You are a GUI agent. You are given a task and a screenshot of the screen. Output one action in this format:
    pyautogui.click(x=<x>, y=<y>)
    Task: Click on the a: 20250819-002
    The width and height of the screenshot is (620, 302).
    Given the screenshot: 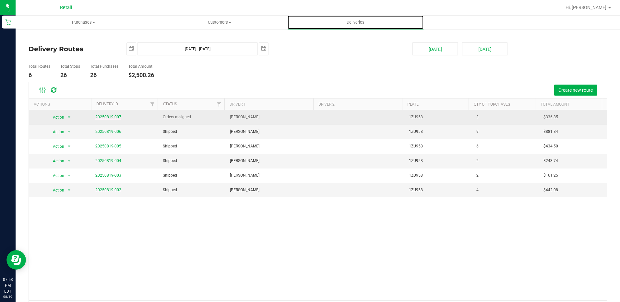 What is the action you would take?
    pyautogui.click(x=108, y=190)
    